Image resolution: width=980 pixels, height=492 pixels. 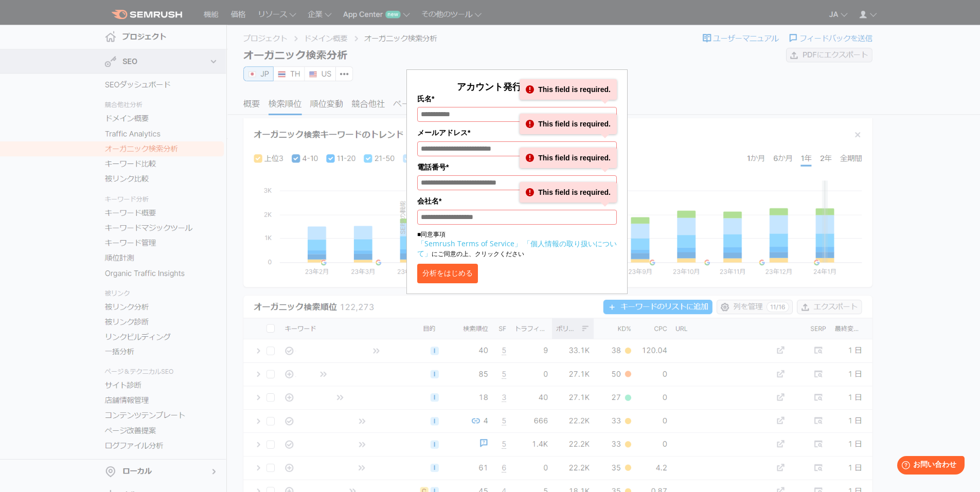 I want to click on p: ■同意事項 にご同意の上、クリックください, so click(x=517, y=244).